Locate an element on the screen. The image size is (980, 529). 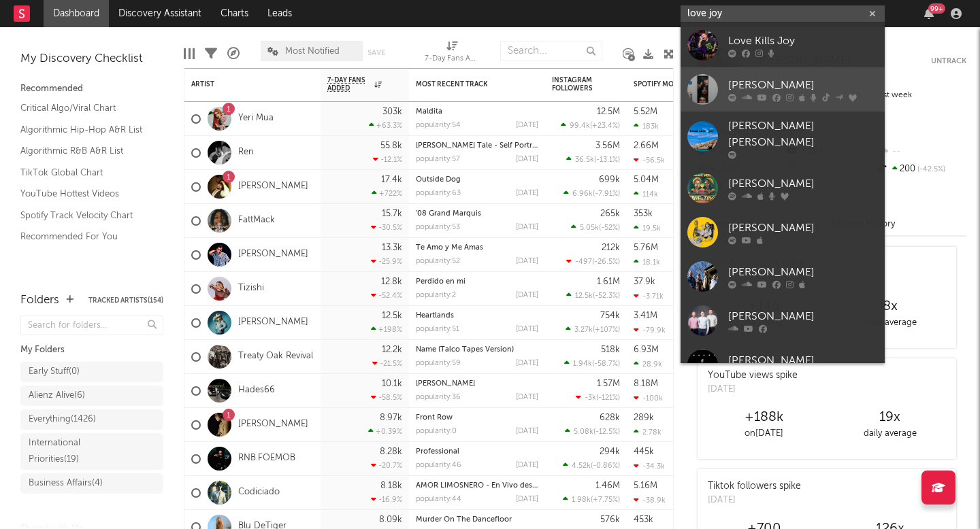
div: popularity: 0 is located at coordinates (436, 431).